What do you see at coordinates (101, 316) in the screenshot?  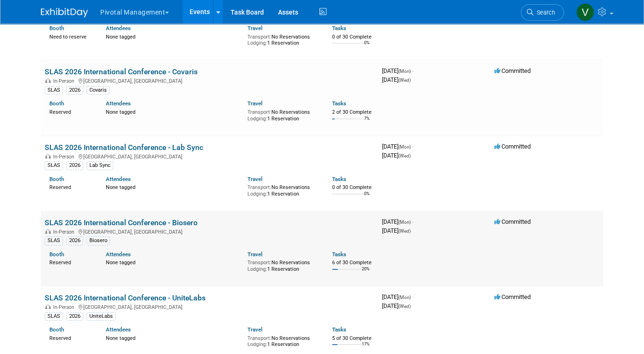 I see `div: UniteLabs` at bounding box center [101, 316].